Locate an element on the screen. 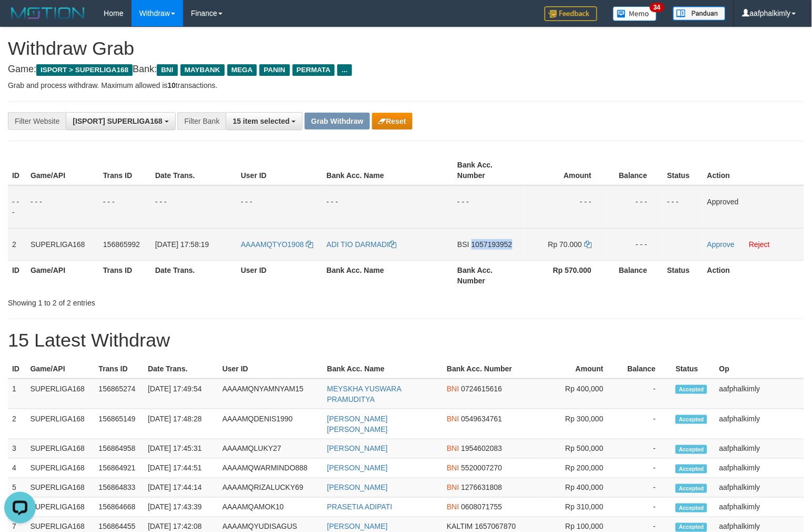 This screenshot has height=532, width=812. th: Game/API is located at coordinates (62, 275).